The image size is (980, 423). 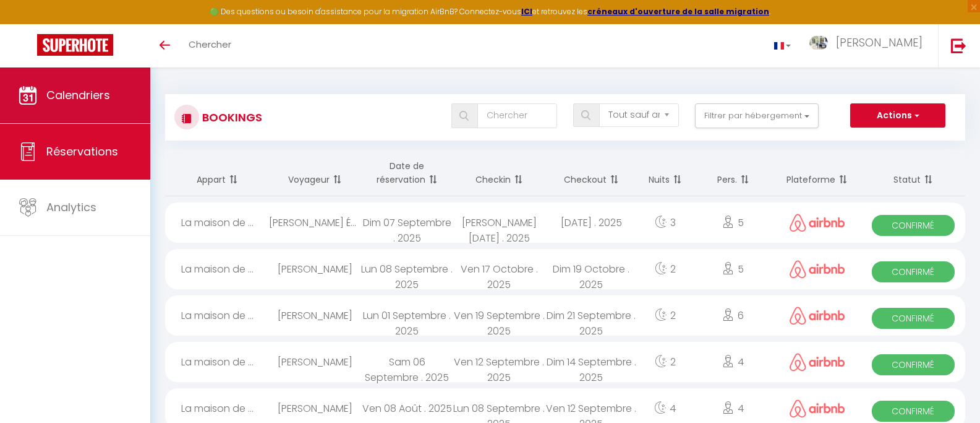 What do you see at coordinates (210, 44) in the screenshot?
I see `span: Chercher` at bounding box center [210, 44].